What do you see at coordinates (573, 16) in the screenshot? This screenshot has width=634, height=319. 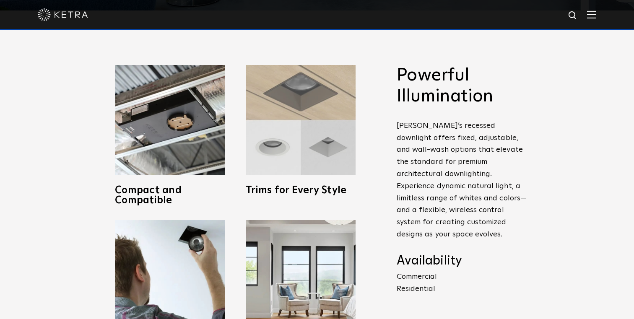 I see `img: search icon` at bounding box center [573, 16].